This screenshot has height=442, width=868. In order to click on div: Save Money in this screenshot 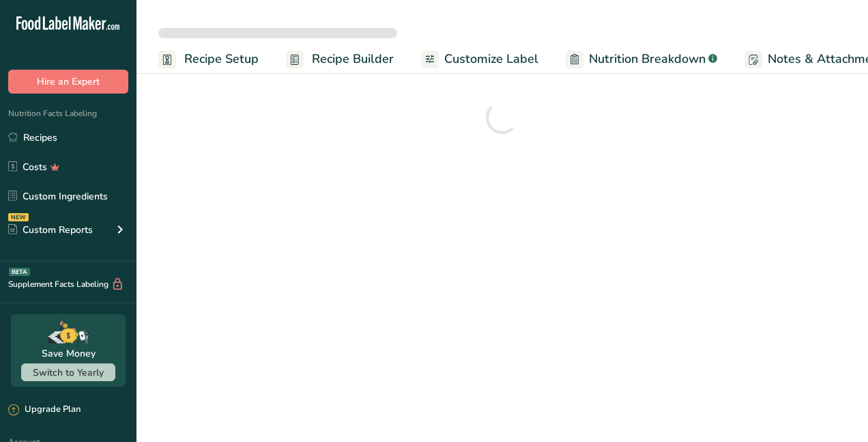, I will do `click(68, 353)`.